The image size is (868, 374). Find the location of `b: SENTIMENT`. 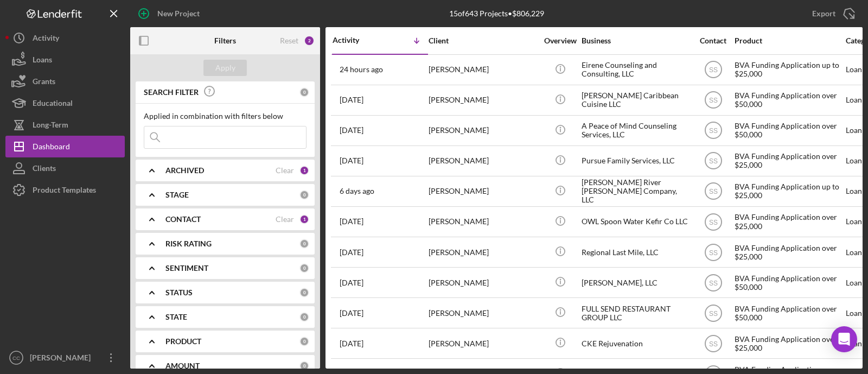

b: SENTIMENT is located at coordinates (187, 268).